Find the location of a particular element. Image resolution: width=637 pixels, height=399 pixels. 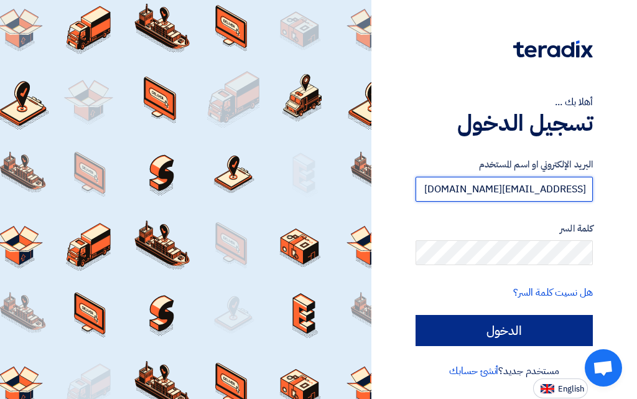

label: كلمة السر is located at coordinates (504, 228).